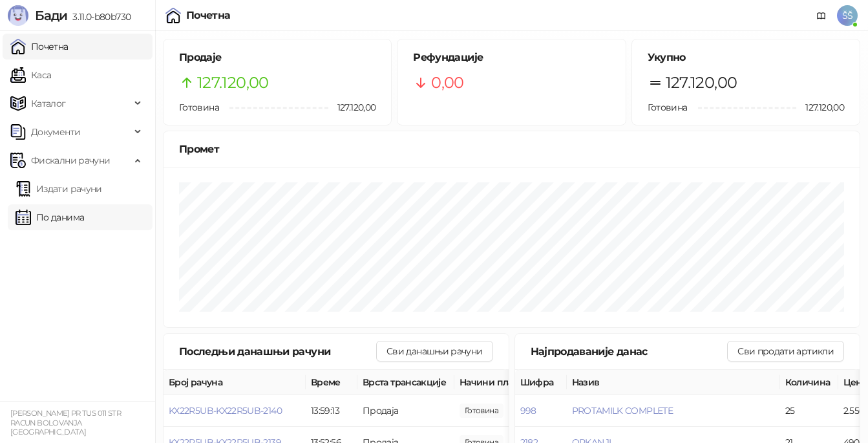  Describe the element at coordinates (481, 410) in the screenshot. I see `span: 2.250,00` at that location.